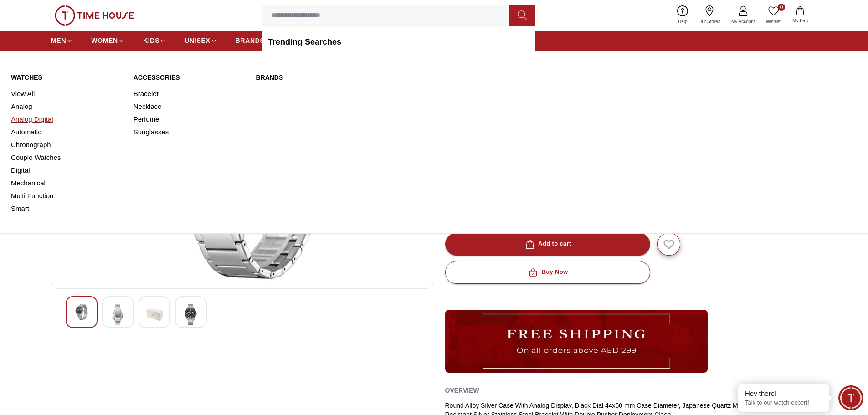  I want to click on a: MEN, so click(62, 41).